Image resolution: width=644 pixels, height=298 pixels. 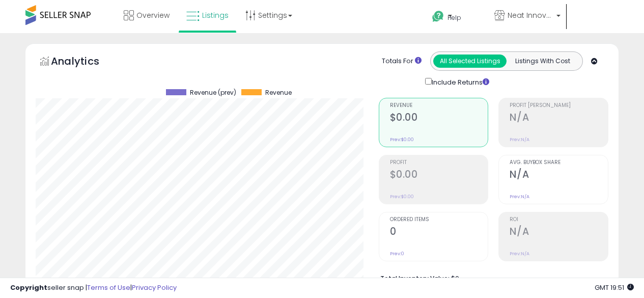 What do you see at coordinates (460, 82) in the screenshot?
I see `div: Include Returns` at bounding box center [460, 82].